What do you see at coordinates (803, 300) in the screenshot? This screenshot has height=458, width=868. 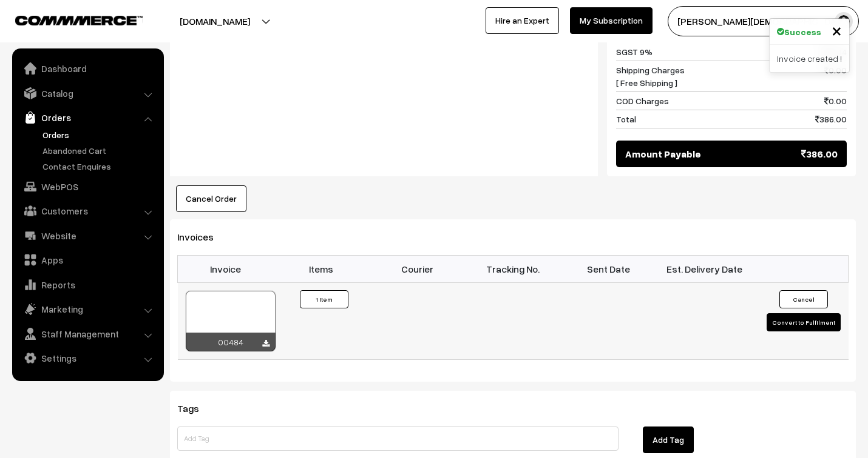 I see `button: Cancel` at bounding box center [803, 300].